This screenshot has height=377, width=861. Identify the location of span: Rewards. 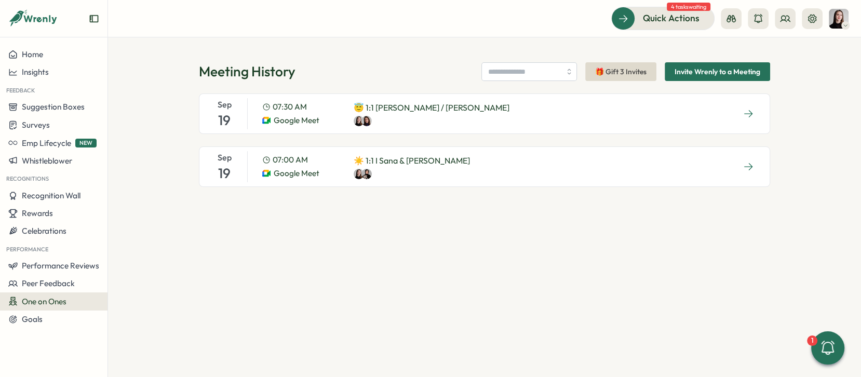
(37, 213).